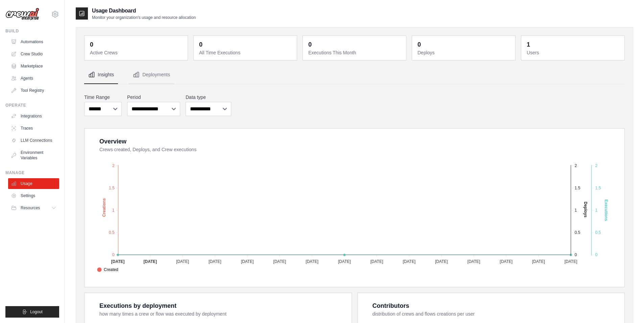 The width and height of the screenshot is (644, 323). What do you see at coordinates (34, 54) in the screenshot?
I see `a: Crew Studio` at bounding box center [34, 54].